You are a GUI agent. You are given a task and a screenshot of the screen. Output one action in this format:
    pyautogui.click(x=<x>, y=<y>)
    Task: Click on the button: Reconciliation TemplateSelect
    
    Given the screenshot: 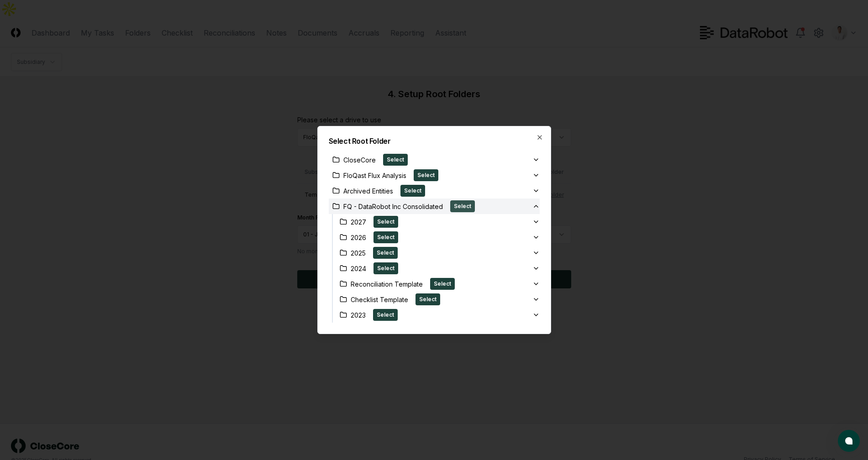 What is the action you would take?
    pyautogui.click(x=438, y=284)
    